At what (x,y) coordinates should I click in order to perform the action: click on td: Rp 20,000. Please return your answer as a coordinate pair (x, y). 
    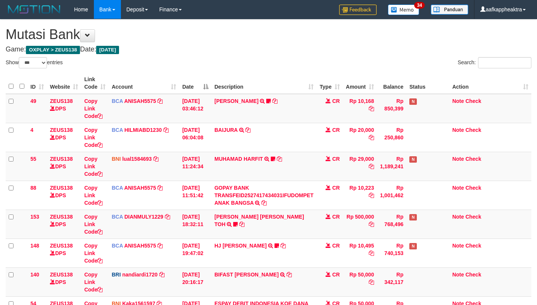
    Looking at the image, I should click on (360, 137).